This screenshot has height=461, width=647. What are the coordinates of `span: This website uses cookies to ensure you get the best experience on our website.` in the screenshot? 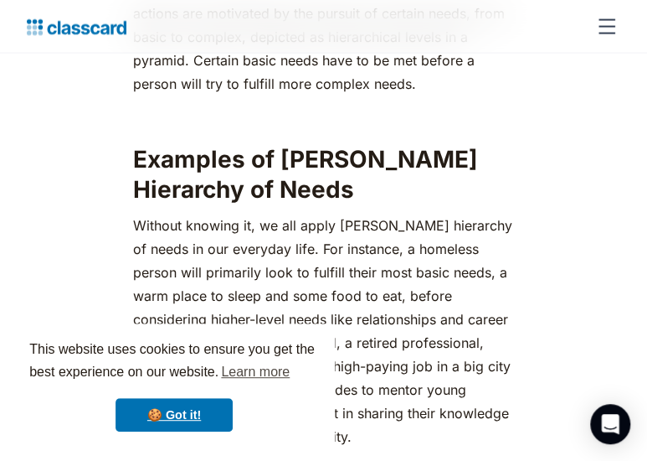 It's located at (174, 362).